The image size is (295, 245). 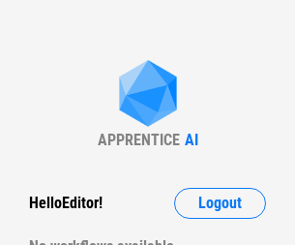 What do you see at coordinates (219, 203) in the screenshot?
I see `span: Logout` at bounding box center [219, 203].